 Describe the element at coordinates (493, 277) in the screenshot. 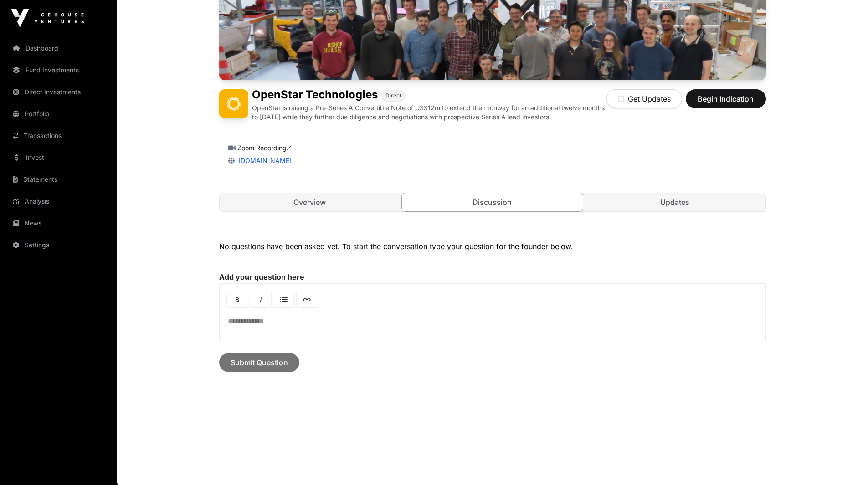

I see `label: Add your question here` at that location.